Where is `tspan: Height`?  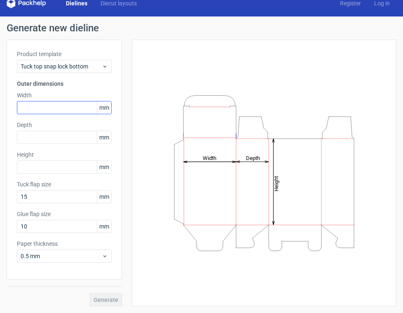 tspan: Height is located at coordinates (276, 183).